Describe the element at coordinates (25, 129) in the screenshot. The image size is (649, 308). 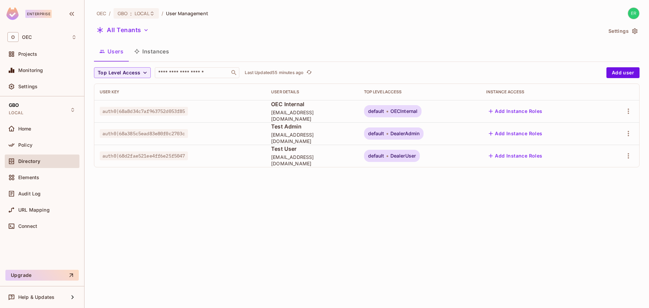
I see `span: Home` at that location.